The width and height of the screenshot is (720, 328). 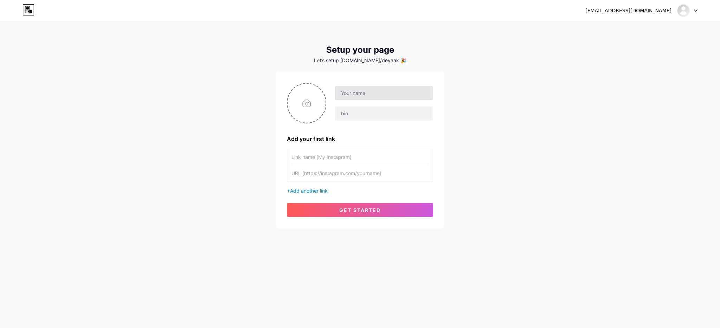 I want to click on input: Your name, so click(x=384, y=93).